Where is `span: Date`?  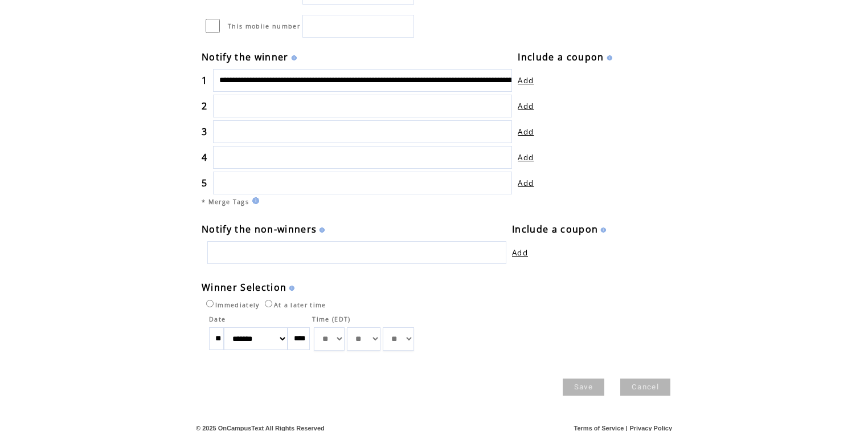
span: Date is located at coordinates (217, 319).